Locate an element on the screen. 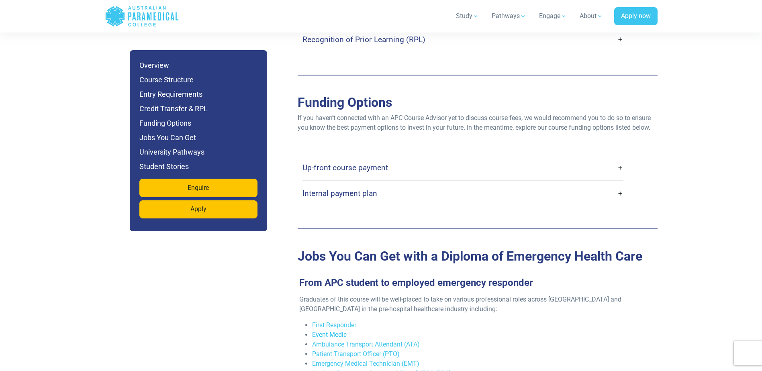 This screenshot has width=762, height=371. a: Up-front course payment is located at coordinates (463, 167).